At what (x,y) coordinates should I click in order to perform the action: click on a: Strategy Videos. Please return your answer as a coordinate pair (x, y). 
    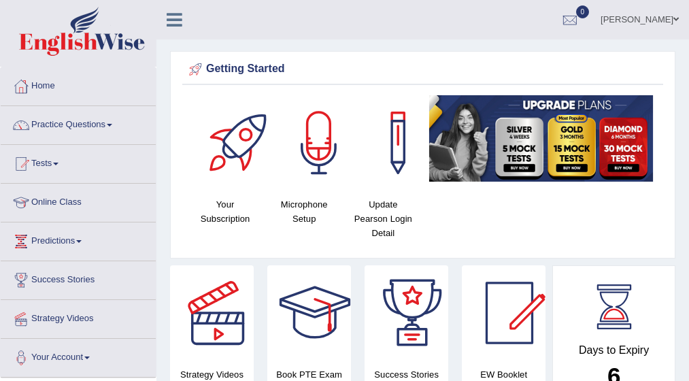
    Looking at the image, I should click on (78, 317).